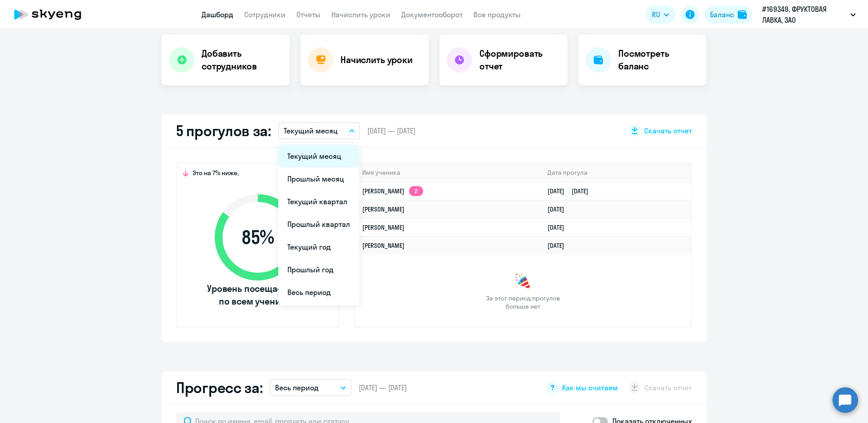 Image resolution: width=868 pixels, height=423 pixels. I want to click on a: Начислить уроки, so click(361, 15).